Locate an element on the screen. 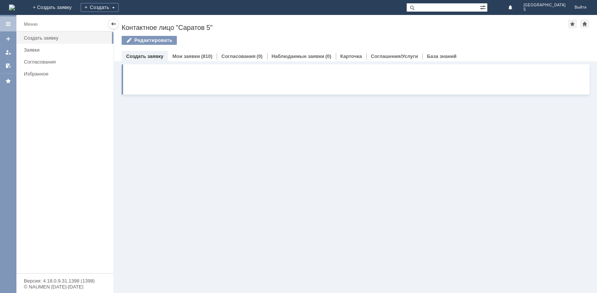 This screenshot has height=293, width=597. span: Расширенный поиск is located at coordinates (484, 7).